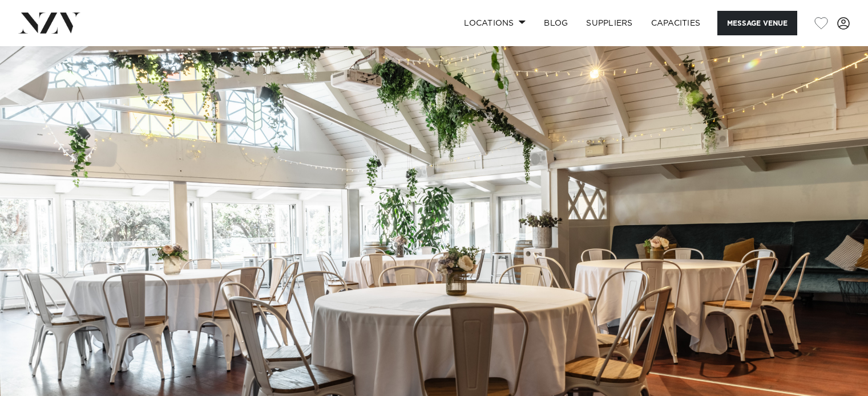  What do you see at coordinates (555, 23) in the screenshot?
I see `a: BLOG` at bounding box center [555, 23].